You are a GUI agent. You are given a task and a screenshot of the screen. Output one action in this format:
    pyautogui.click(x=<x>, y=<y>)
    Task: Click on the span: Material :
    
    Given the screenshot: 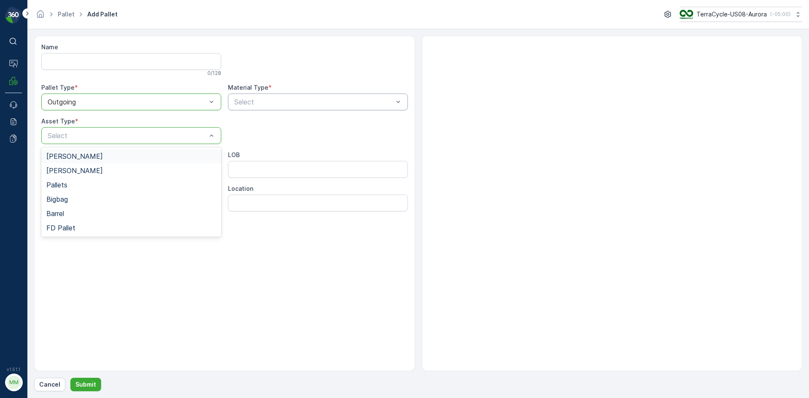 What is the action you would take?
    pyautogui.click(x=21, y=211)
    